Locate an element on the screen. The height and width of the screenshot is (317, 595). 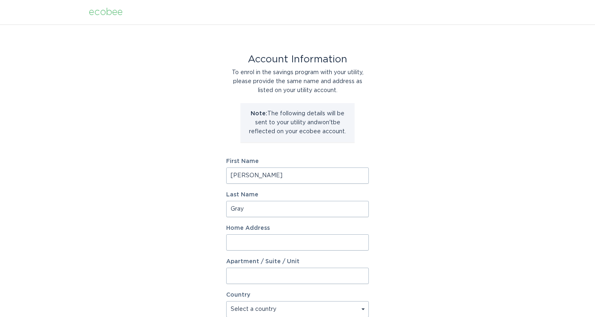
label: Home Address is located at coordinates (298, 228).